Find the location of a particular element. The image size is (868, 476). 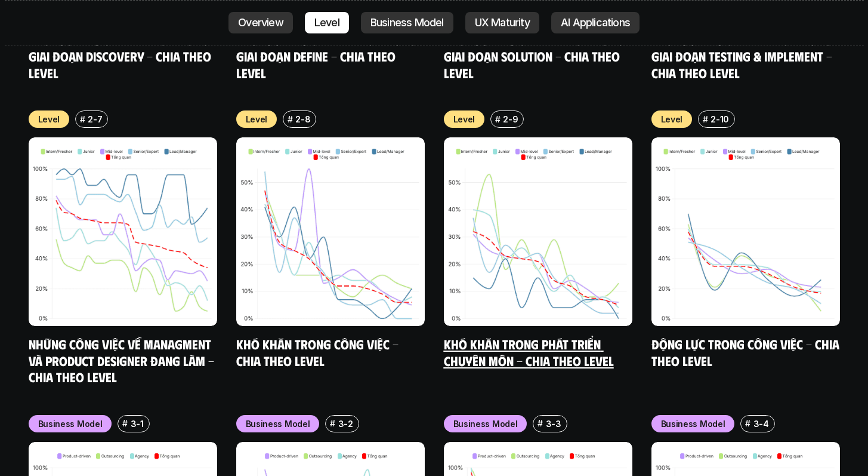

a: Product Designer làm gì trong giai đoạn Testing & Implement - Chia theo Level is located at coordinates (743, 56).